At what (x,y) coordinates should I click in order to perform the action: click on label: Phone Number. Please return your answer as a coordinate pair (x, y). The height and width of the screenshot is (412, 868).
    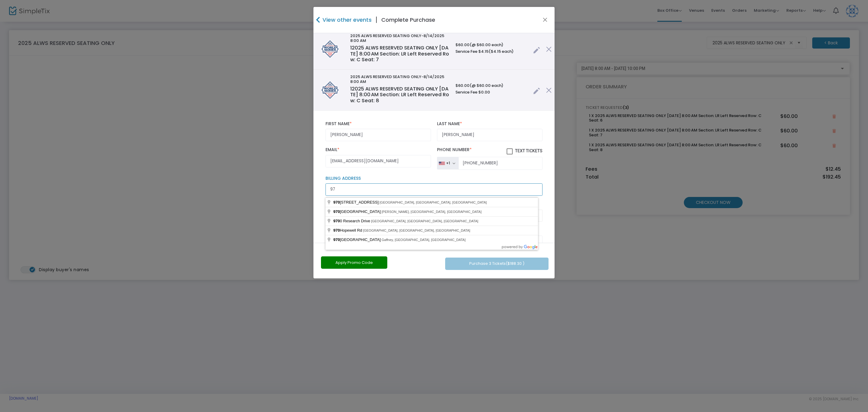
    Looking at the image, I should click on (490, 151).